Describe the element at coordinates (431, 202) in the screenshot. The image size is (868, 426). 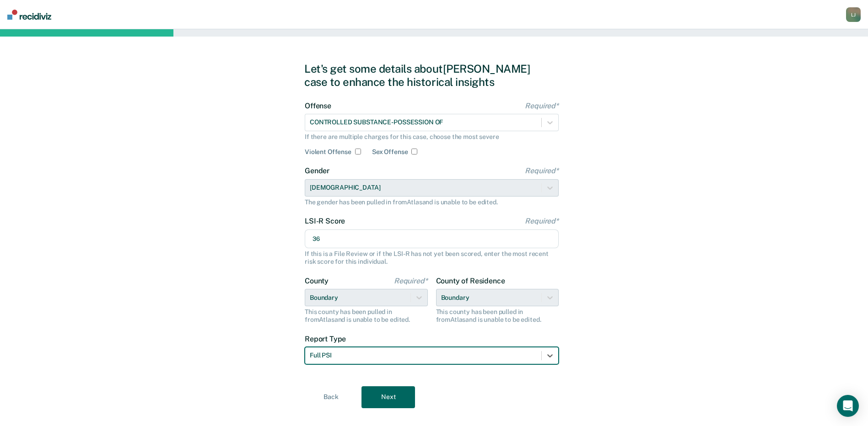
I see `div: The gender has been pulled in from Atlas and is unable to be edited.` at that location.